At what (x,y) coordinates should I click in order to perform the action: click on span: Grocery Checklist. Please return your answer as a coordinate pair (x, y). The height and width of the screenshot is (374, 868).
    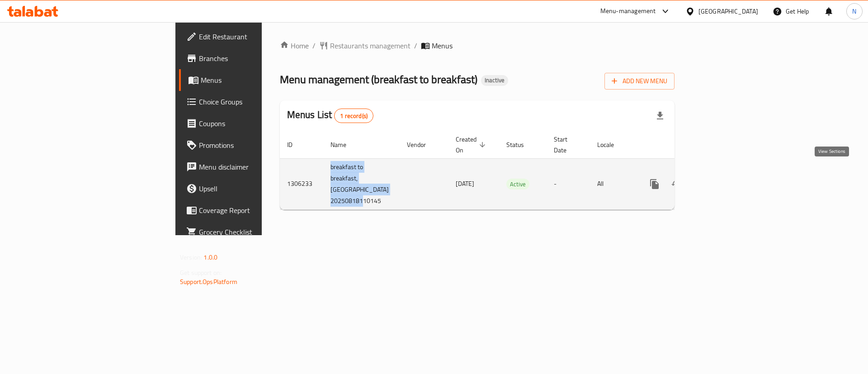
    Looking at the image, I should click on (256, 232).